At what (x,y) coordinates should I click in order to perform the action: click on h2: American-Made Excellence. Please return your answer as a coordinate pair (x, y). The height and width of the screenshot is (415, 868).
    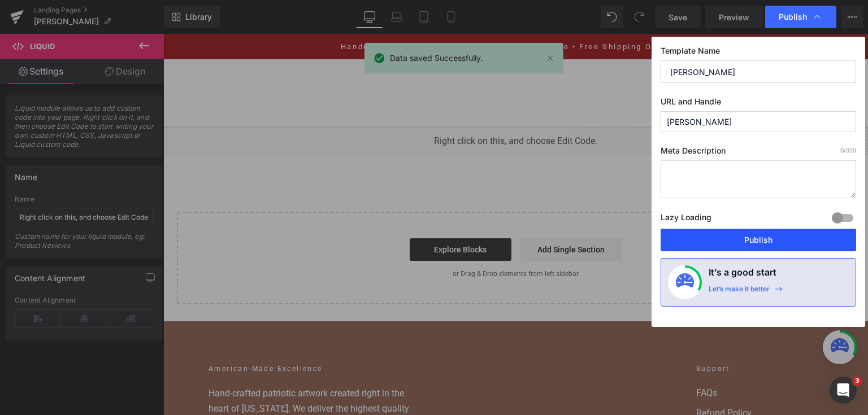
    Looking at the image, I should click on (153, 336).